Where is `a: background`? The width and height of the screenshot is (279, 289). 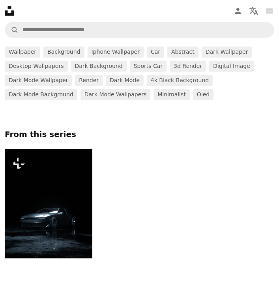
a: background is located at coordinates (64, 52).